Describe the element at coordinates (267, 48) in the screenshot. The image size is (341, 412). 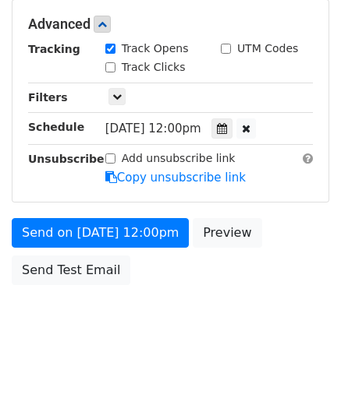
I see `label: UTM Codes` at that location.